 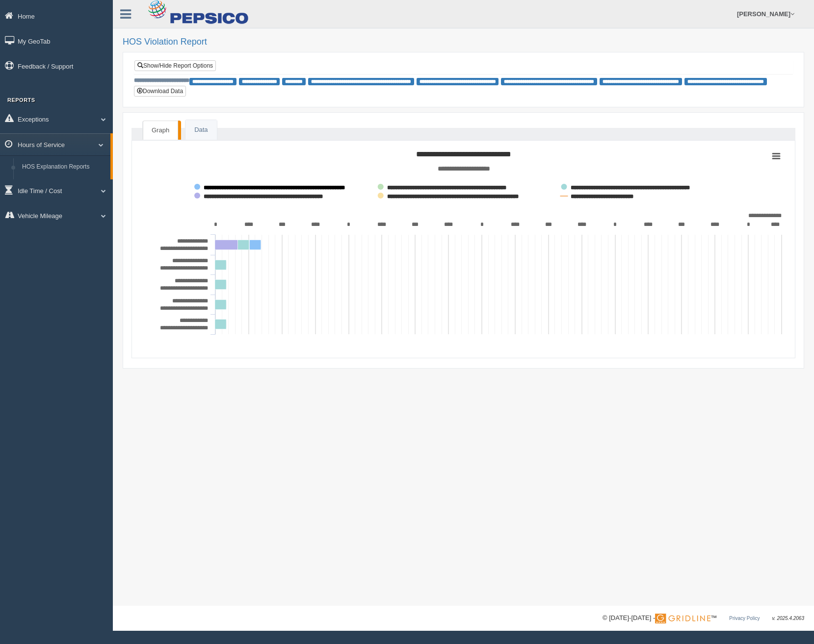 I want to click on span: v. 2025.4.2063, so click(x=788, y=618).